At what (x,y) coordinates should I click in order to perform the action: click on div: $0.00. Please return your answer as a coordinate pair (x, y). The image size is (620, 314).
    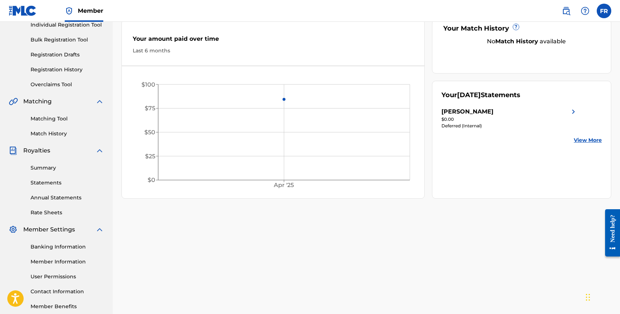
    Looking at the image, I should click on (509, 119).